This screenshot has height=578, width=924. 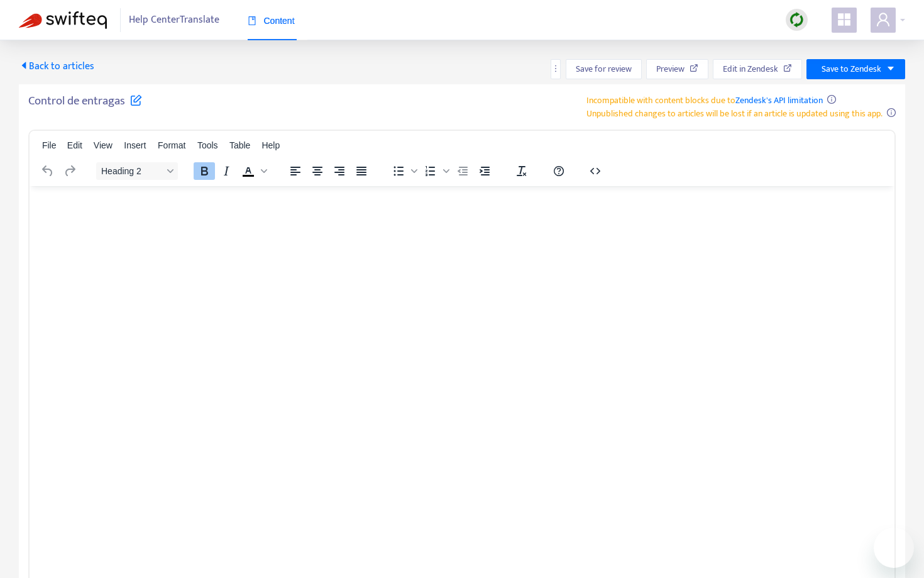 I want to click on span: Format, so click(x=171, y=145).